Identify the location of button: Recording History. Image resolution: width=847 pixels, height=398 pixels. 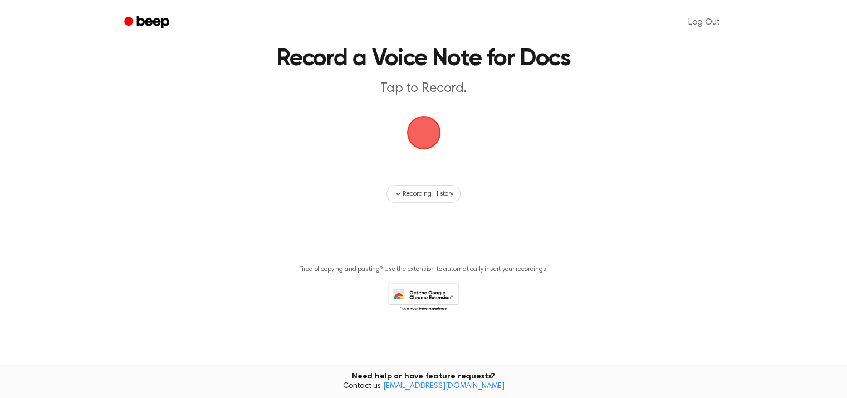
(423, 194).